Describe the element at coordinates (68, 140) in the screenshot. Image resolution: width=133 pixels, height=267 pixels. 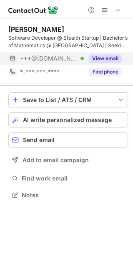
I see `button: Send email` at that location.